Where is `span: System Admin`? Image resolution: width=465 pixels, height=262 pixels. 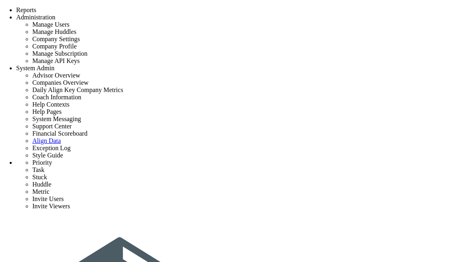 span: System Admin is located at coordinates (35, 68).